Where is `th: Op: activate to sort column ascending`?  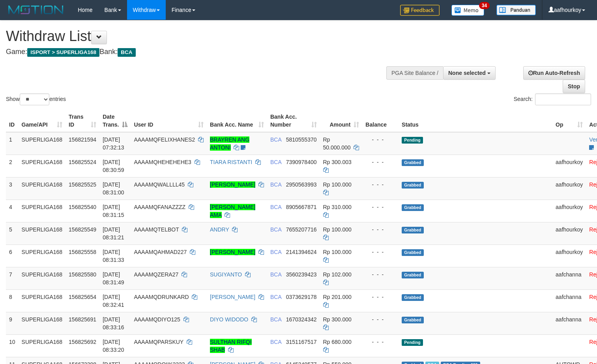
th: Op: activate to sort column ascending is located at coordinates (569, 121).